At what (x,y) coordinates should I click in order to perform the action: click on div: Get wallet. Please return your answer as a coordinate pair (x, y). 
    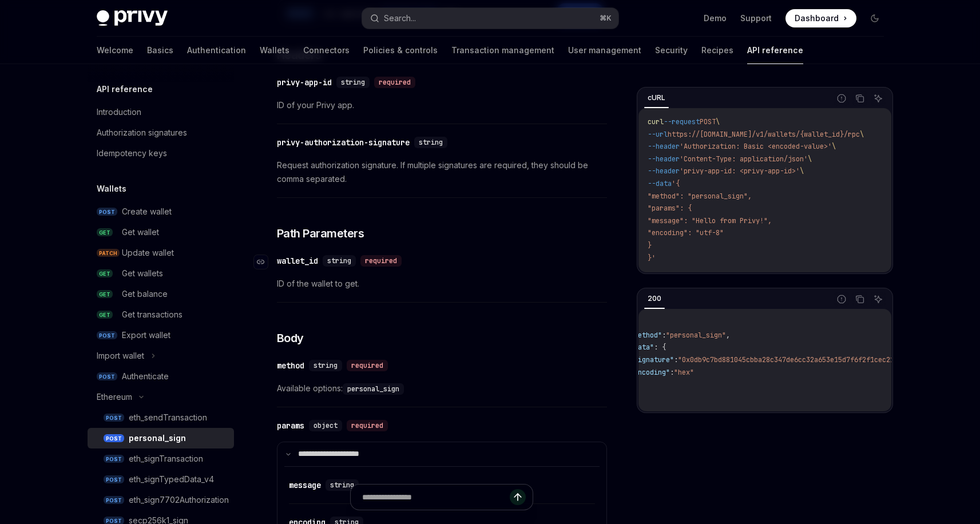
    Looking at the image, I should click on (140, 232).